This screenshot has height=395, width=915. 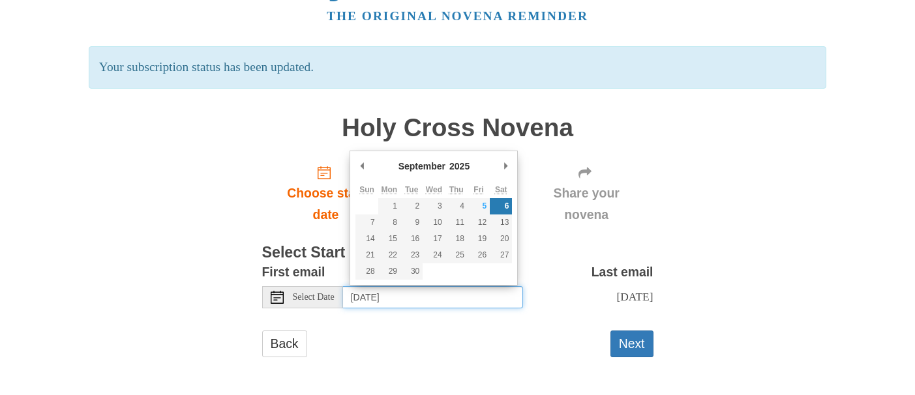 What do you see at coordinates (586, 204) in the screenshot?
I see `span: Share your novena` at bounding box center [586, 204].